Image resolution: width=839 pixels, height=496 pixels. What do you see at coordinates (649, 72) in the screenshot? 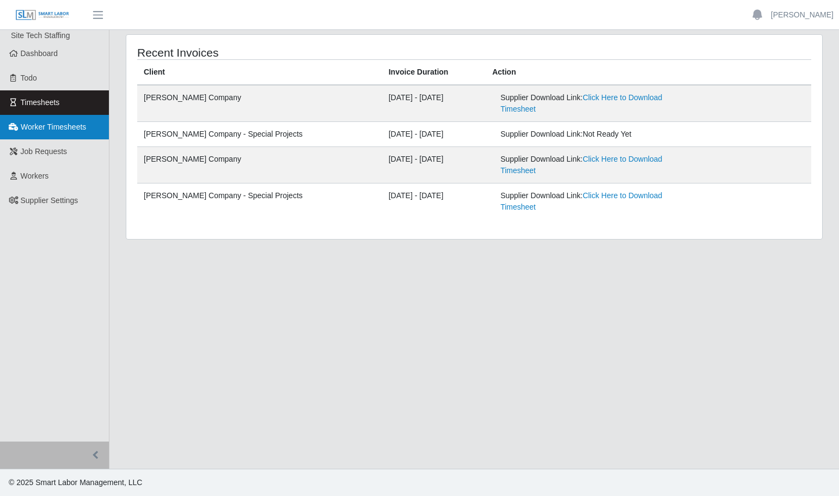
I see `th: Action` at bounding box center [649, 72].